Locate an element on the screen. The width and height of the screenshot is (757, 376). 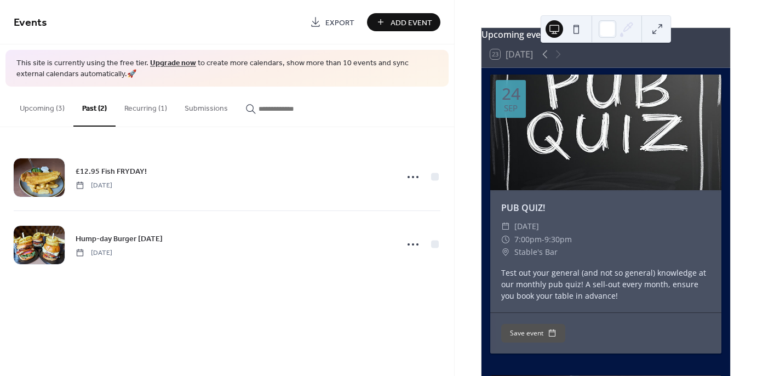
button: Upcoming (3) is located at coordinates (42, 106).